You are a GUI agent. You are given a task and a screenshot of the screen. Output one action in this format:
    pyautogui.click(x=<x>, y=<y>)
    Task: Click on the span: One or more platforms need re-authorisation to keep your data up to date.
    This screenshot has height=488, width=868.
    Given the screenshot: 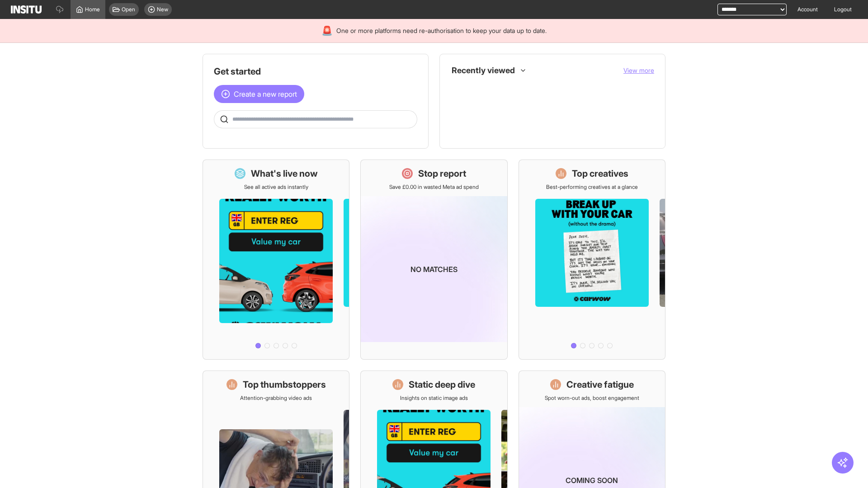 What is the action you would take?
    pyautogui.click(x=441, y=31)
    